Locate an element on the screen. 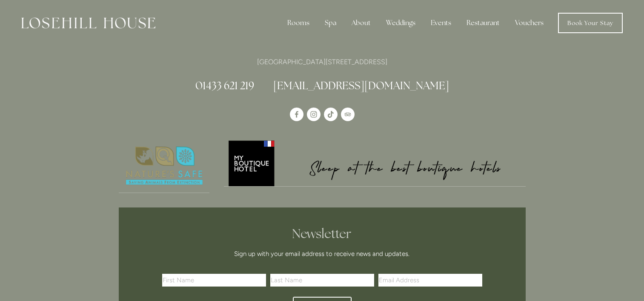  a: Book Your Stay is located at coordinates (590, 23).